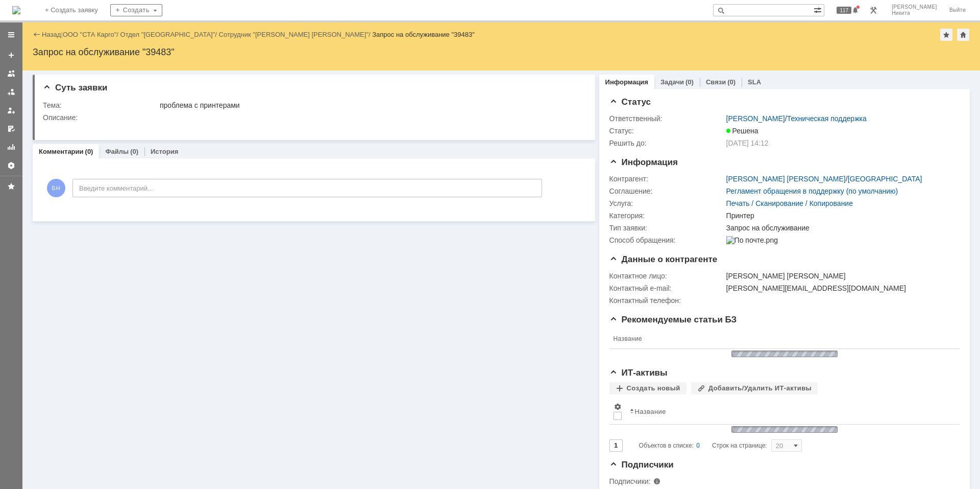  Describe the element at coordinates (618, 406) in the screenshot. I see `span: Настройки` at that location.